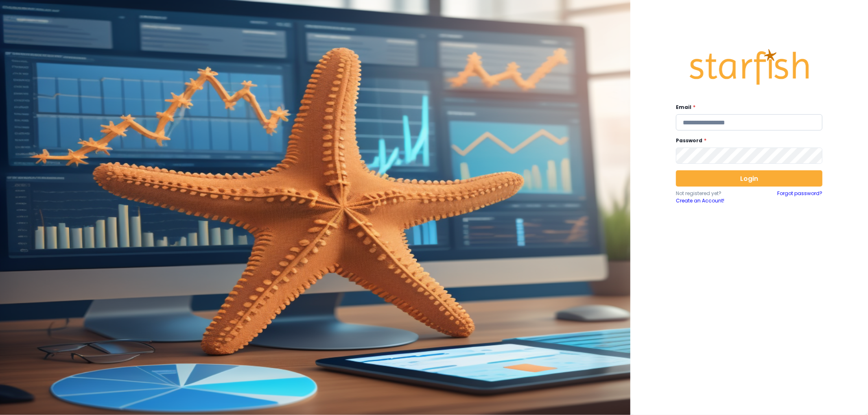 The image size is (868, 415). What do you see at coordinates (800, 197) in the screenshot?
I see `a: Forgot password?` at bounding box center [800, 197].